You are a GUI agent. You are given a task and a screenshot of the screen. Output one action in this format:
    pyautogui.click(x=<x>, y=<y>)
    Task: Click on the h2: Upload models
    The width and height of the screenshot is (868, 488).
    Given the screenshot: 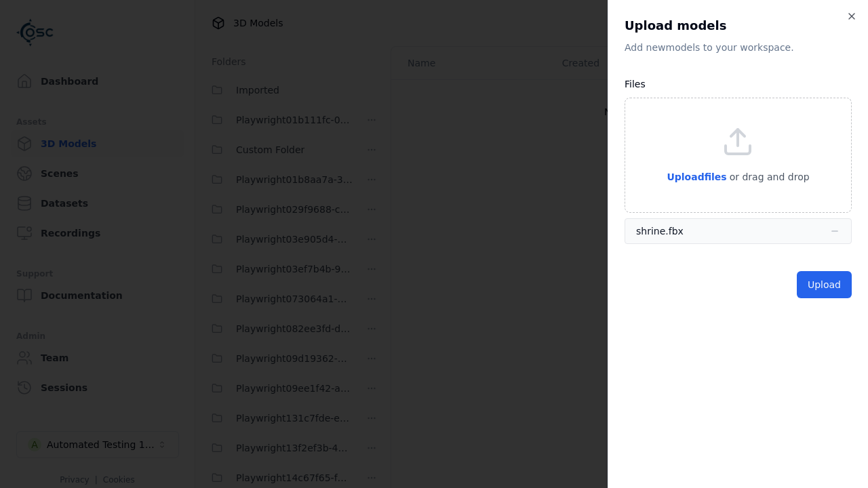 What is the action you would take?
    pyautogui.click(x=737, y=26)
    